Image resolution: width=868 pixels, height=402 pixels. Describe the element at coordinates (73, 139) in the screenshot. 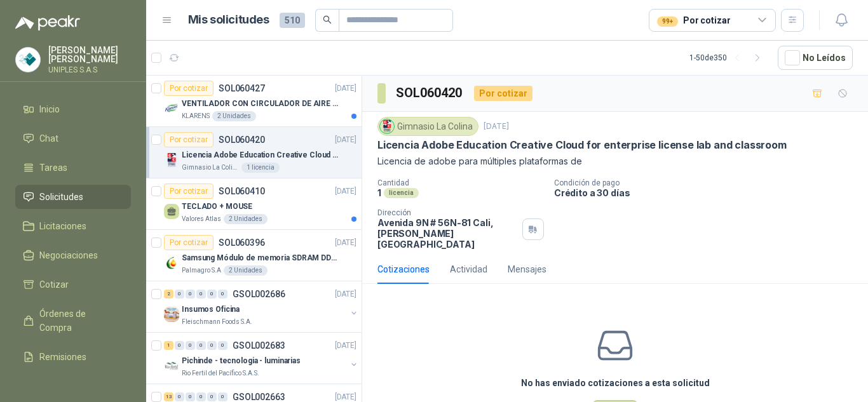

I see `a: Chat` at that location.